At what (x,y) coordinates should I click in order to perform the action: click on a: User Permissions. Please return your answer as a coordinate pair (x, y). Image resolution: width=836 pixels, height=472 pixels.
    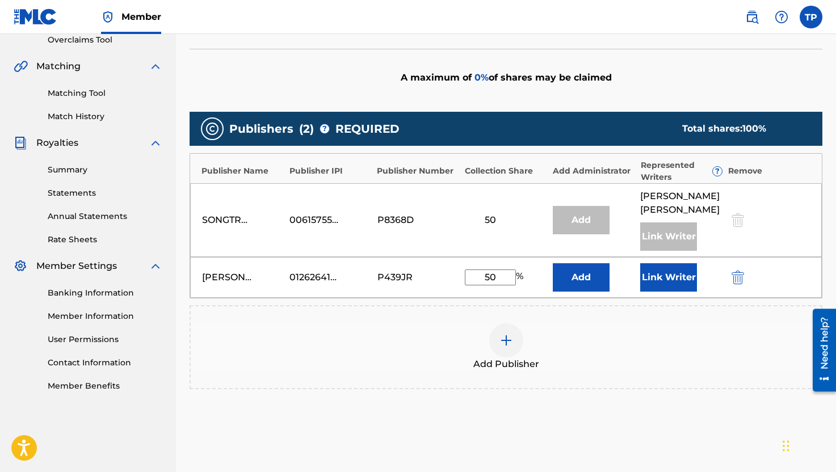
    Looking at the image, I should click on (105, 339).